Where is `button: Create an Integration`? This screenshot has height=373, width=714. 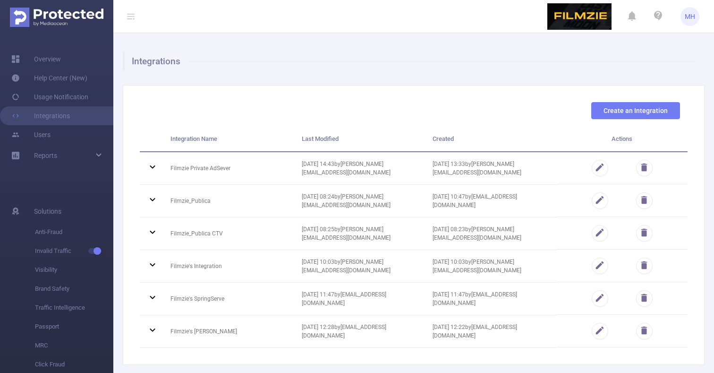 button: Create an Integration is located at coordinates (636, 110).